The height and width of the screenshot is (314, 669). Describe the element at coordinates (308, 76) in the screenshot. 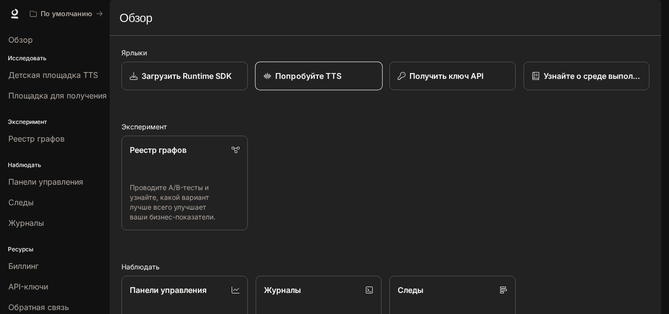

I see `font: Попробуйте TTS` at that location.